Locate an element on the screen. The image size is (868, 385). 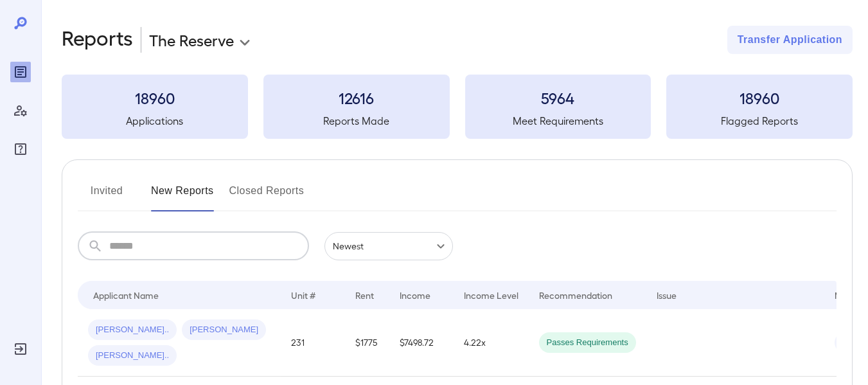
div: Rent is located at coordinates (366, 295).